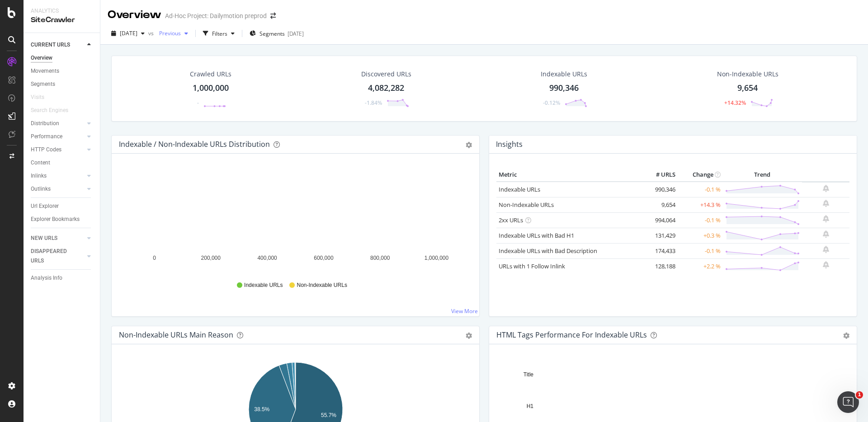 The width and height of the screenshot is (868, 422). Describe the element at coordinates (62, 20) in the screenshot. I see `div: SiteCrawler` at that location.